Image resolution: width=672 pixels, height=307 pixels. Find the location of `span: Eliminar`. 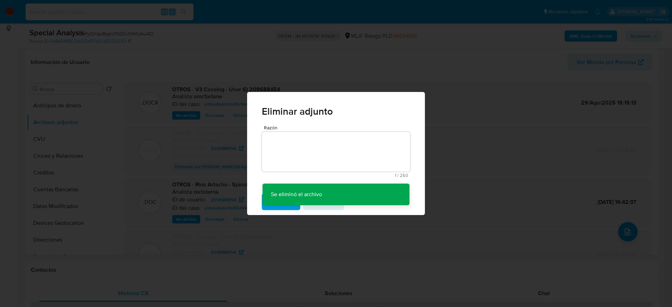

span: Eliminar is located at coordinates (281, 202).